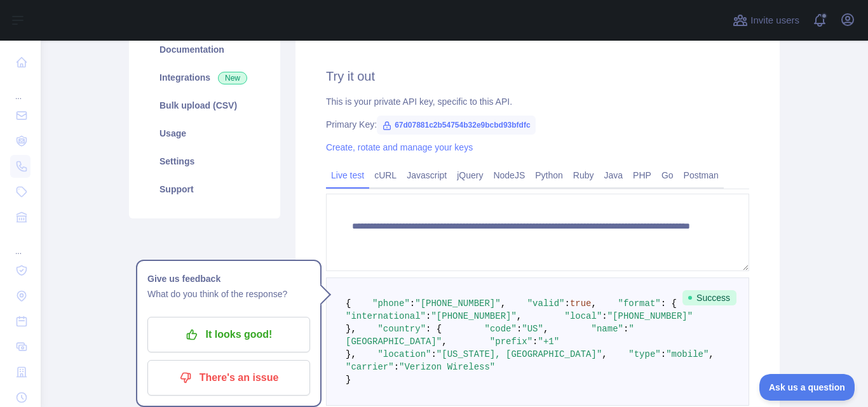  What do you see at coordinates (426, 175) in the screenshot?
I see `a: Javascript` at bounding box center [426, 175].